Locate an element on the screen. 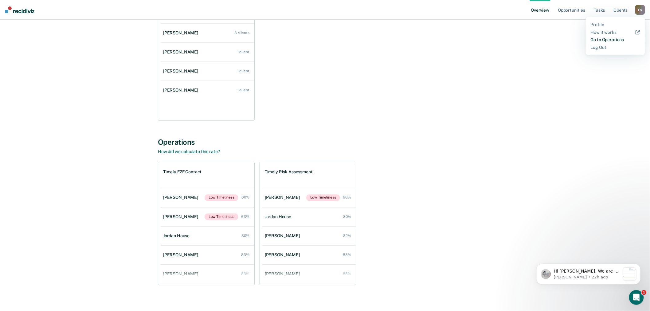  h1: Timely F2F Contact is located at coordinates (182, 172).